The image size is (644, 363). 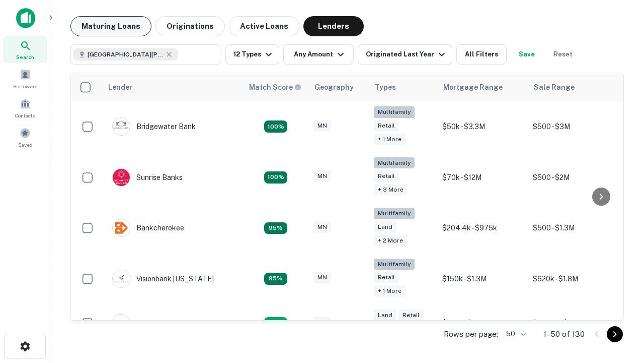 I want to click on button: Lenders, so click(x=333, y=26).